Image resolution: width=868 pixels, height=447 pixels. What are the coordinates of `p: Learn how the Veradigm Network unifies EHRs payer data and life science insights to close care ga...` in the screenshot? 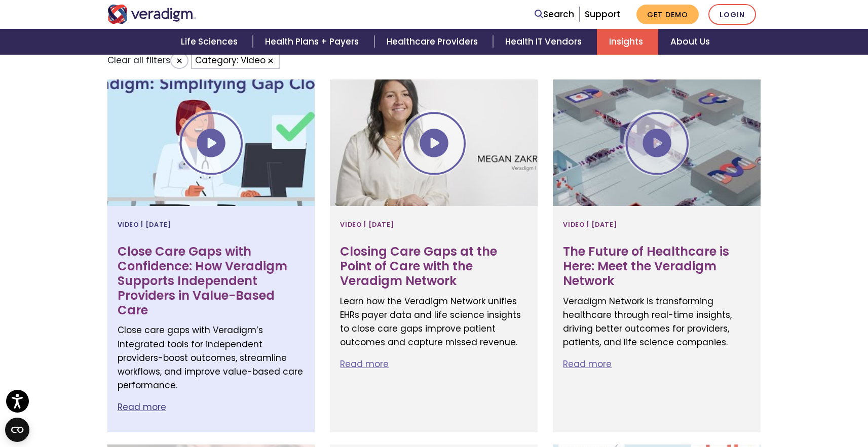 It's located at (434, 322).